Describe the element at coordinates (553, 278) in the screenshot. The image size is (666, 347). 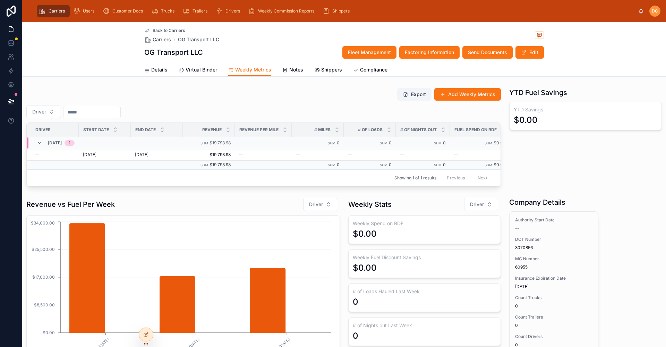
I see `span: Insurance Expiration Date` at that location.